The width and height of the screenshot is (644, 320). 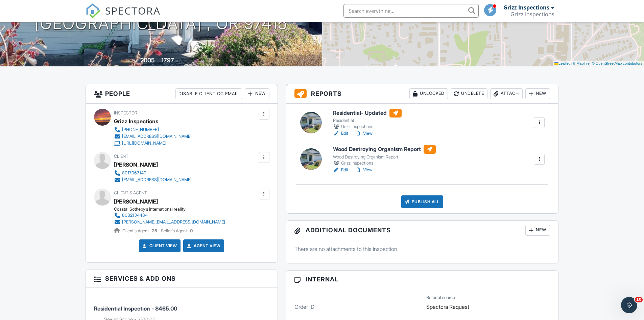 I want to click on a: © MapTiler, so click(x=582, y=63).